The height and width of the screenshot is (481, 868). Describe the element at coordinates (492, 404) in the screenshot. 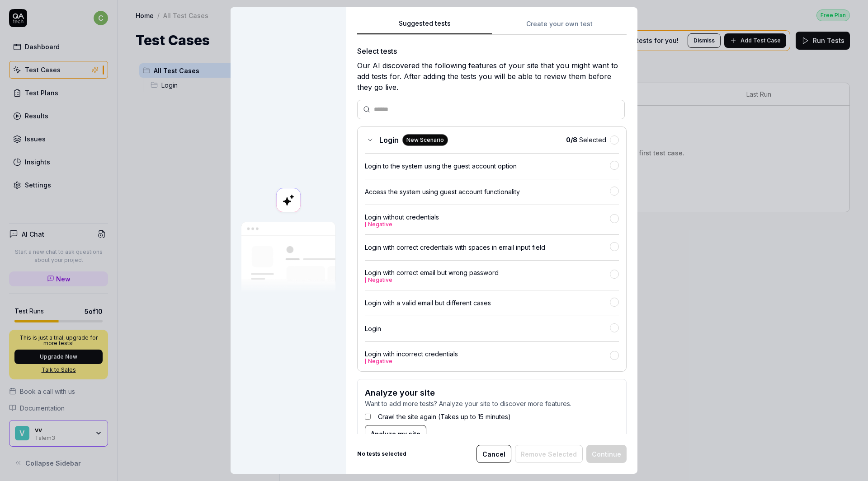

I see `p: Want to add more tests? Analyze your site to discover more features.` at that location.